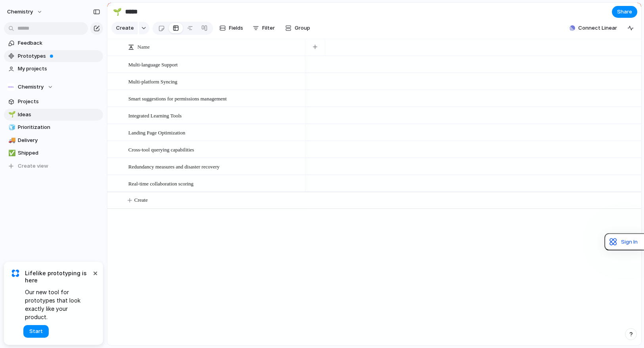 This screenshot has height=348, width=644. I want to click on button: Filter, so click(264, 28).